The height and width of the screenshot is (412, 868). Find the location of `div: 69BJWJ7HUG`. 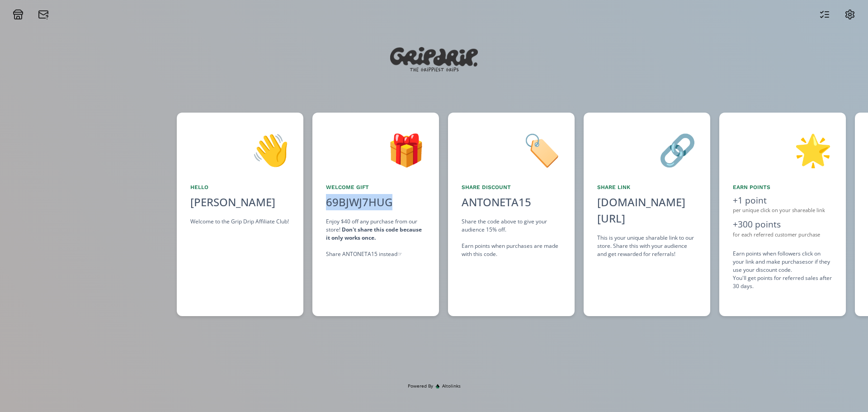

div: 69BJWJ7HUG is located at coordinates (359, 202).